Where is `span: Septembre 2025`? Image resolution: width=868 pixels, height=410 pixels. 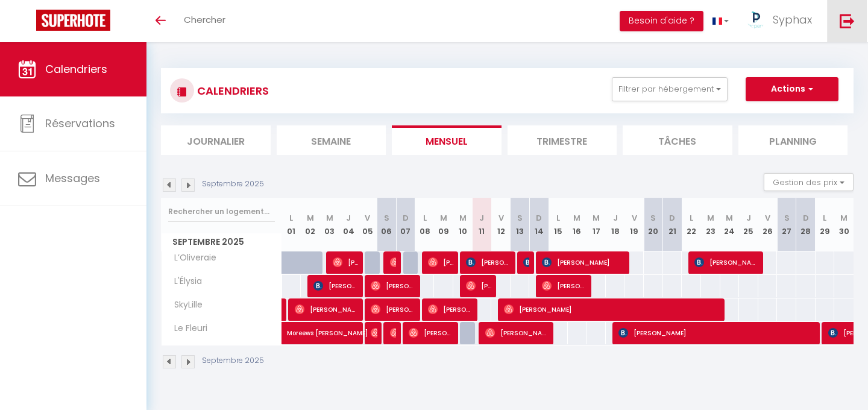 span: Septembre 2025 is located at coordinates (221, 242).